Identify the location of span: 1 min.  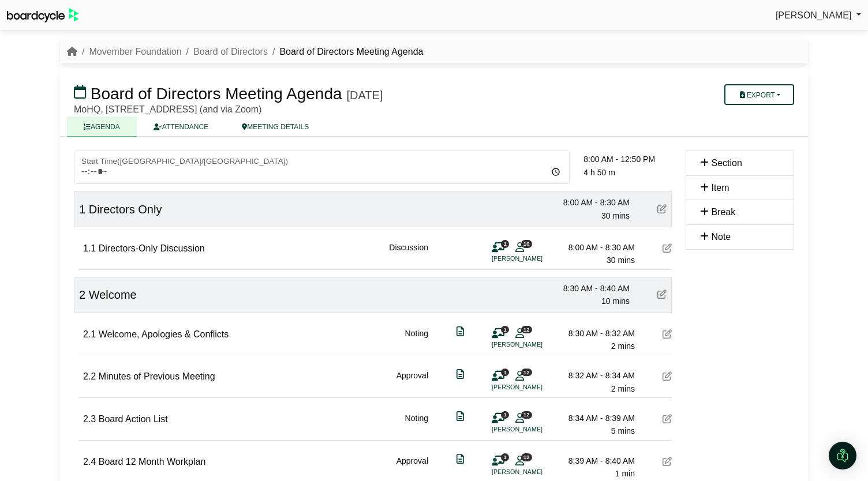
(625, 473).